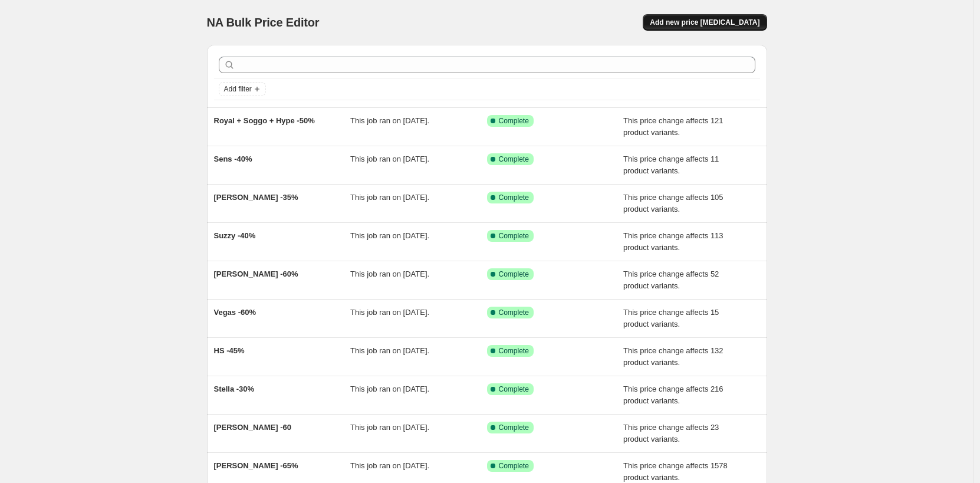 This screenshot has height=483, width=980. I want to click on span: This price change affects 11 product variants., so click(671, 165).